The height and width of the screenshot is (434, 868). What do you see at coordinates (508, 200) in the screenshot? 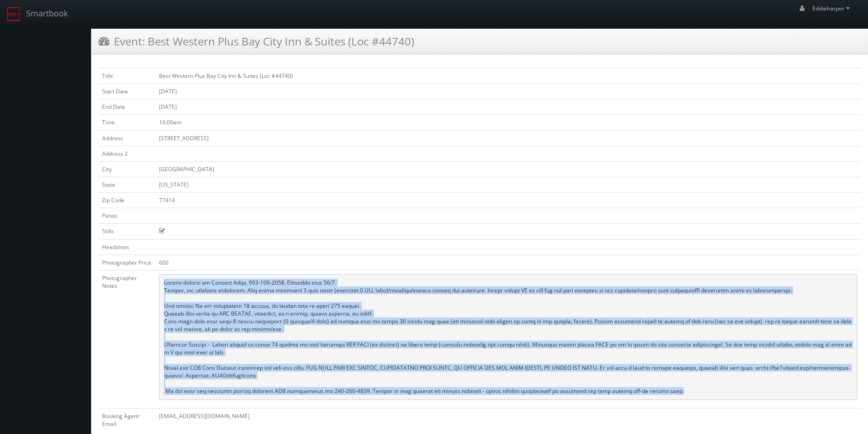
I see `td: 77414` at bounding box center [508, 200].